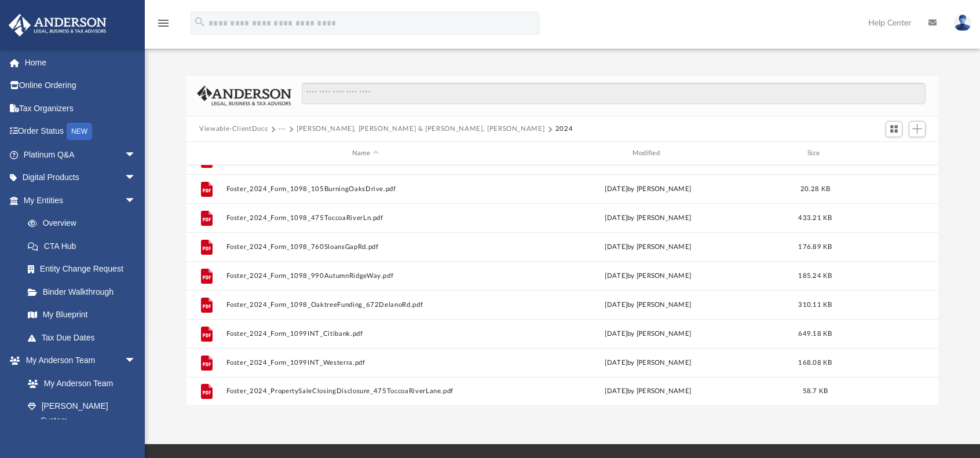 This screenshot has width=980, height=458. Describe the element at coordinates (164, 26) in the screenshot. I see `a: menu` at that location.